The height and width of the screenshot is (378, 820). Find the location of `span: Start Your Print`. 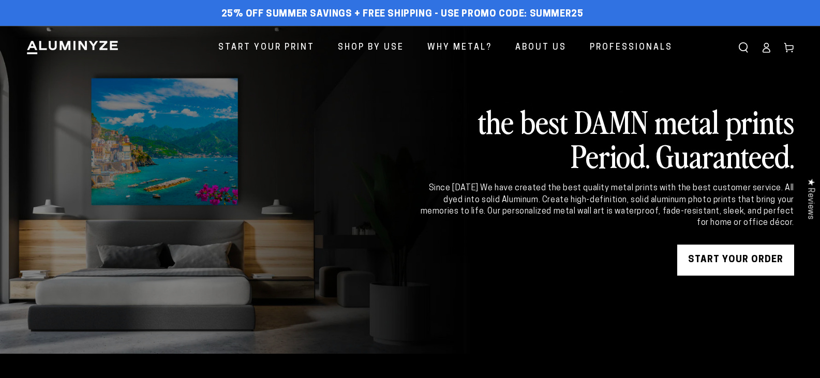

span: Start Your Print is located at coordinates (266, 48).